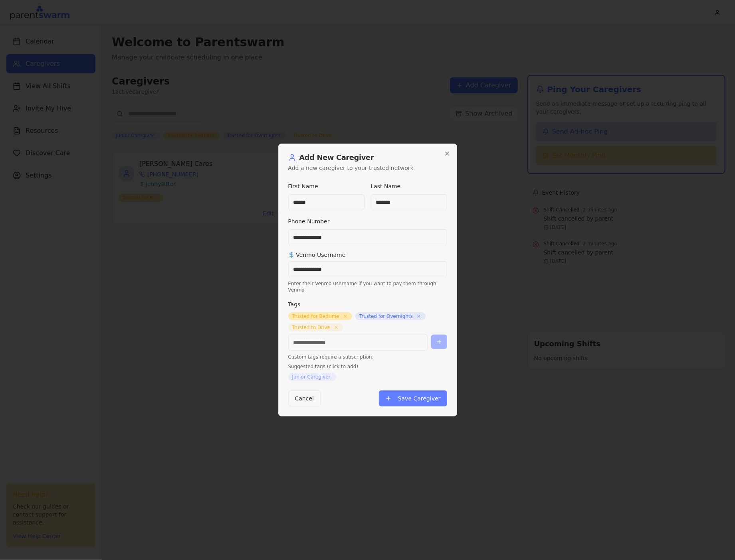 This screenshot has height=560, width=735. I want to click on span: Trusted for Overnights, so click(386, 316).